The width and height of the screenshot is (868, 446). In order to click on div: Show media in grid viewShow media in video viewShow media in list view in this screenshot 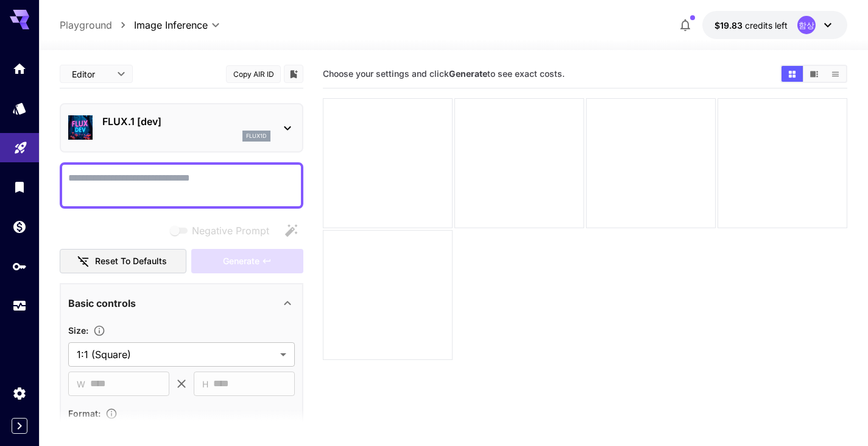, I will do `click(814, 74)`.